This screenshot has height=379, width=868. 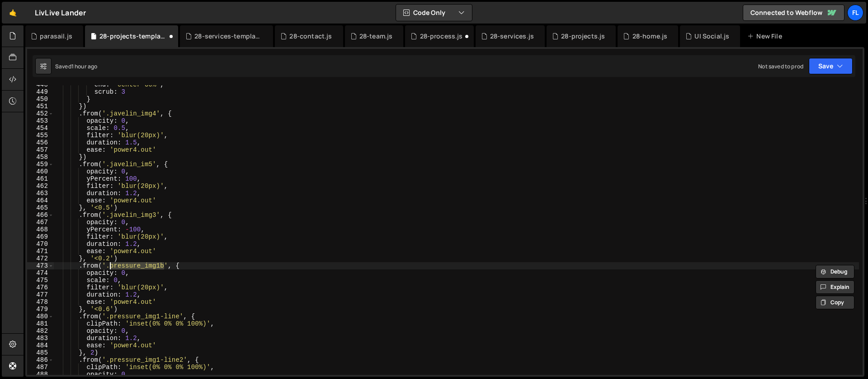 I want to click on div: 486, so click(x=40, y=360).